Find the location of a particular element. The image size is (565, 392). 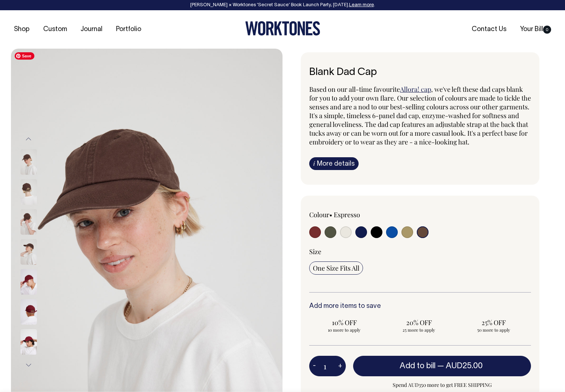

span: AUD25.00 is located at coordinates (464, 366).